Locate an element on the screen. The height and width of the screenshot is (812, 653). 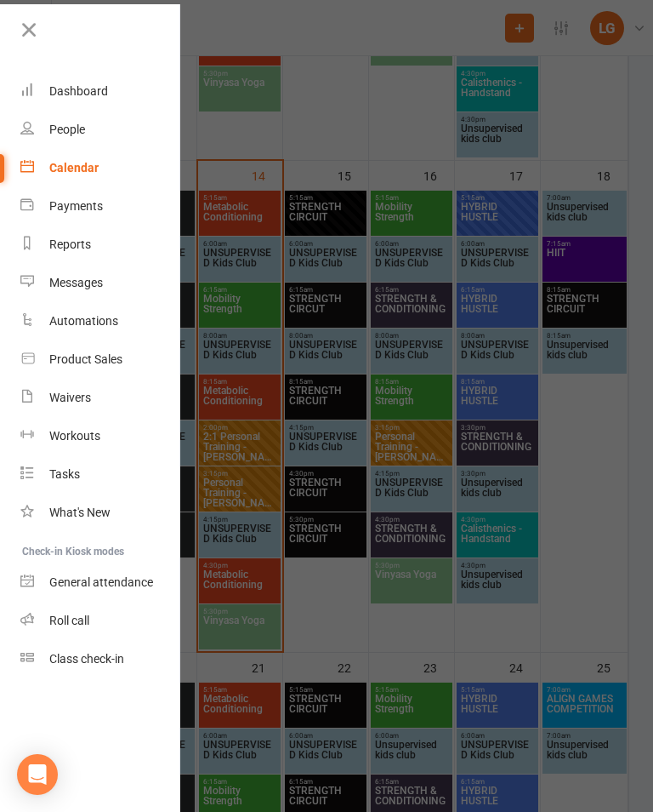
div: Reports is located at coordinates (69, 244).